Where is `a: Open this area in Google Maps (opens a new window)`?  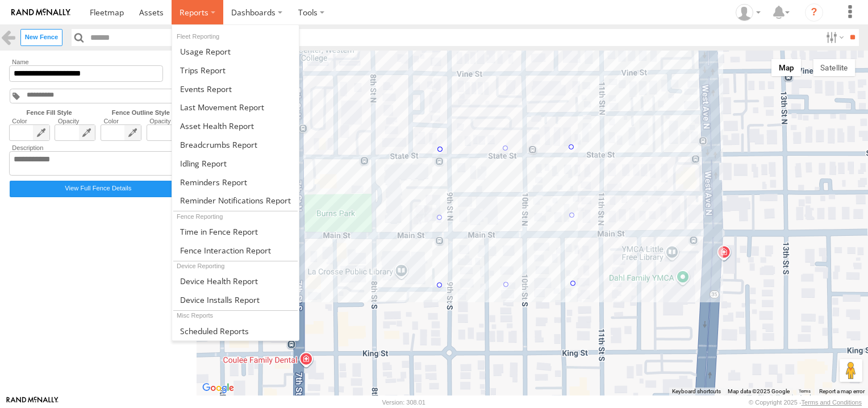 a: Open this area in Google Maps (opens a new window) is located at coordinates (219, 388).